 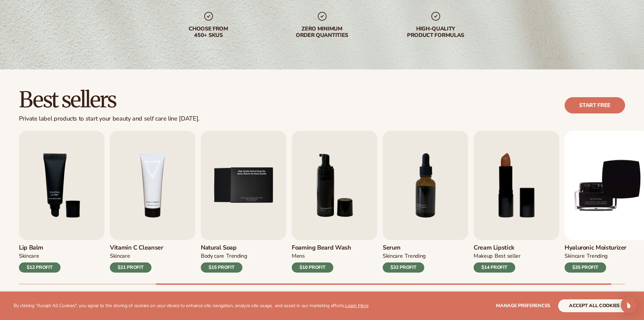 I want to click on div: Open Intercom Messenger, so click(x=629, y=305).